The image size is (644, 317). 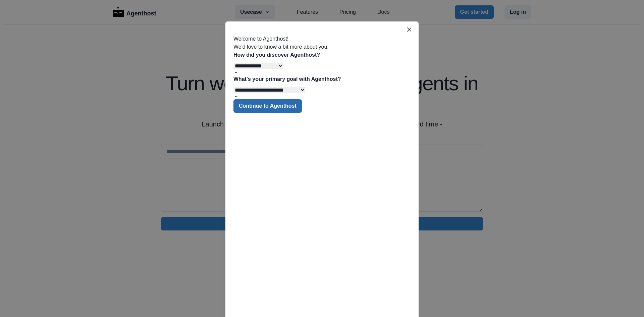 What do you see at coordinates (322, 55) in the screenshot?
I see `p: How did you discover Agenthost?` at bounding box center [322, 55].